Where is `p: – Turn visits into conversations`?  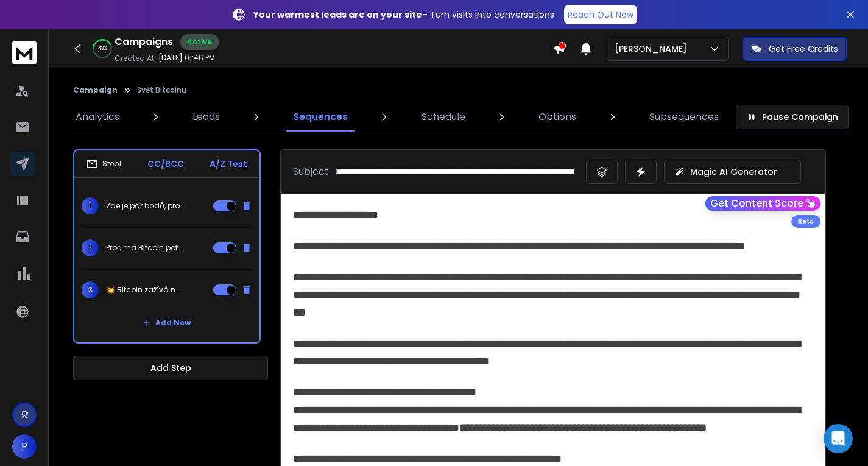 p: – Turn visits into conversations is located at coordinates (404, 15).